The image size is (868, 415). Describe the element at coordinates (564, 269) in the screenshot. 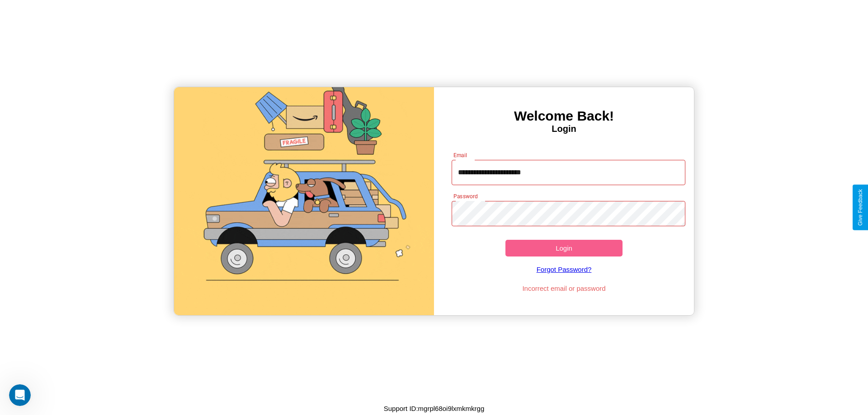

I see `a: Forgot Password?` at that location.